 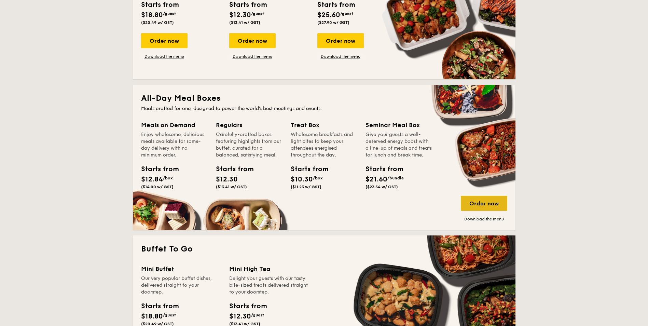 I want to click on h2: Buffet To Go, so click(x=324, y=249).